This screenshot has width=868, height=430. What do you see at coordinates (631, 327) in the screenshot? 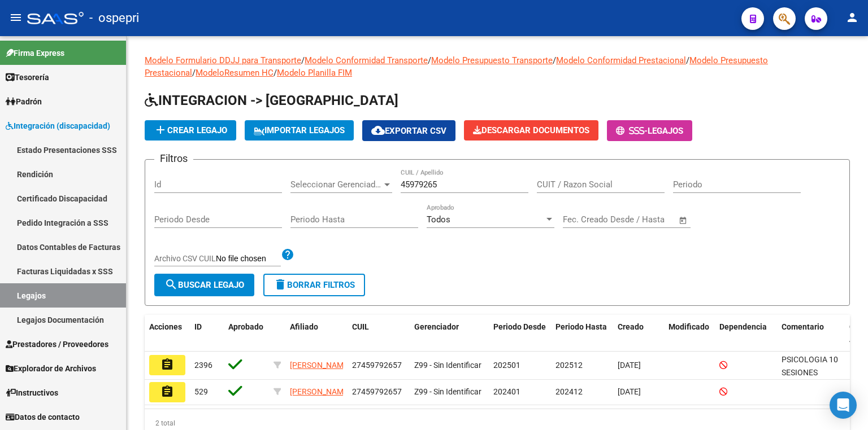
I see `span: Creado` at bounding box center [631, 327].